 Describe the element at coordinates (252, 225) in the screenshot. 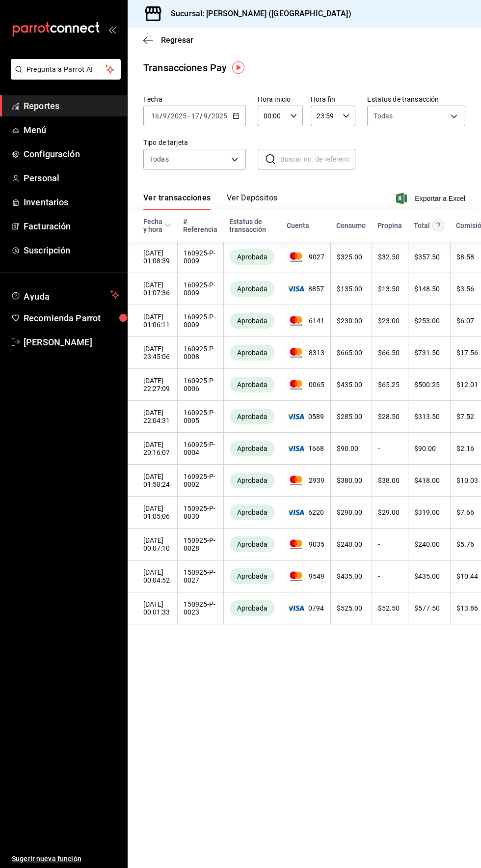

I see `div: Estatus de transacción` at that location.